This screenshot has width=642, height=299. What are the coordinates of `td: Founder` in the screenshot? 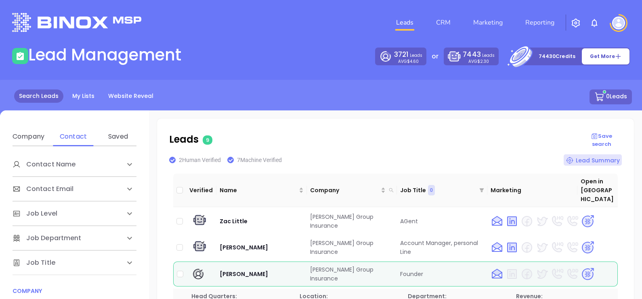 It's located at (442, 274).